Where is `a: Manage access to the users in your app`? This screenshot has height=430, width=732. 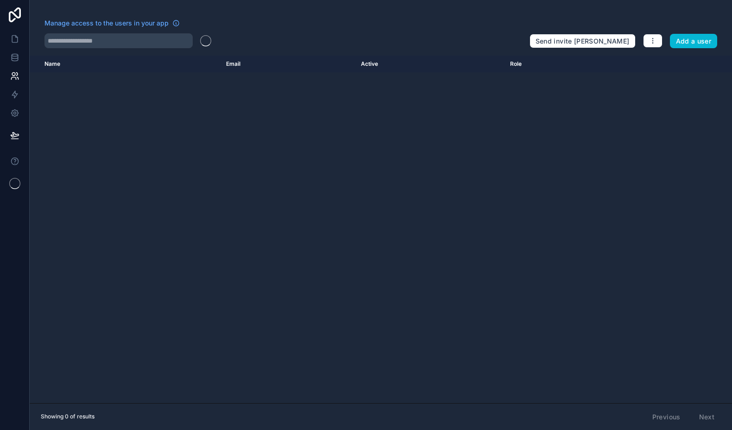
a: Manage access to the users in your app is located at coordinates (112, 23).